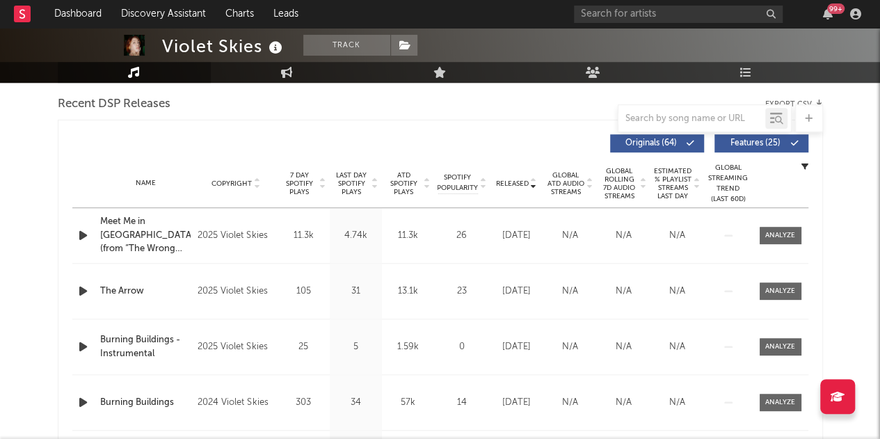 Image resolution: width=880 pixels, height=439 pixels. I want to click on span: Global Rolling 7D Audio Streams, so click(619, 184).